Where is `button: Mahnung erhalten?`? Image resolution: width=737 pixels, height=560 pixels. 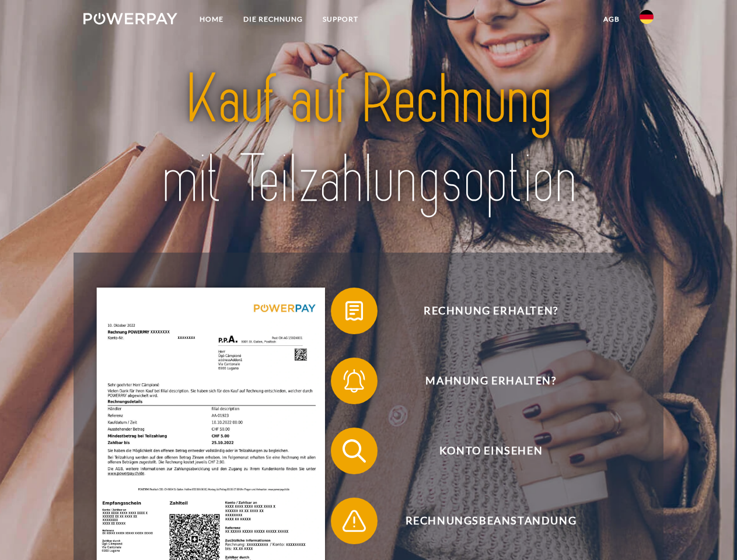 button: Mahnung erhalten? is located at coordinates (483, 381).